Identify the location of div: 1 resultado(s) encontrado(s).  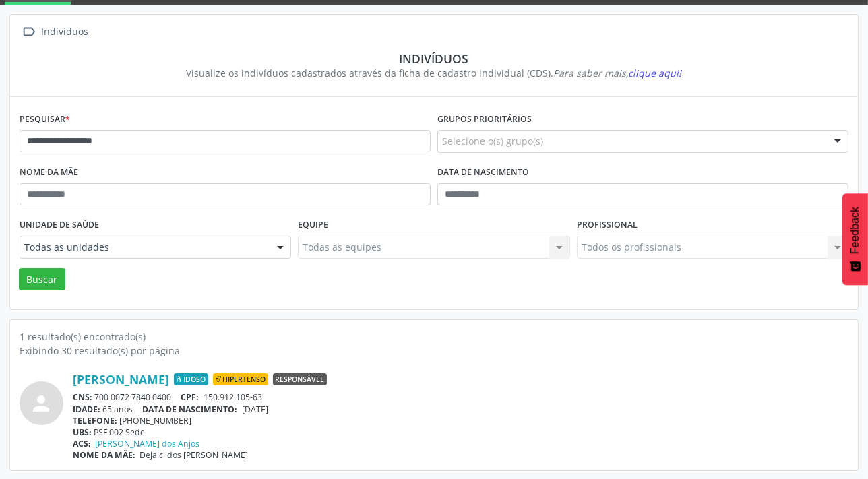
(434, 336).